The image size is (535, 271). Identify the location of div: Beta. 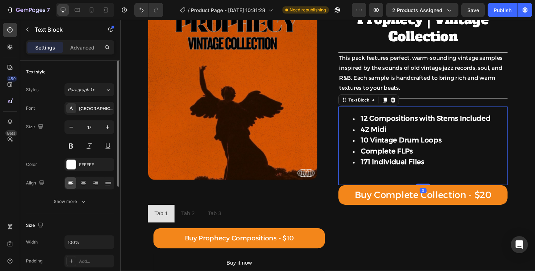
(11, 133).